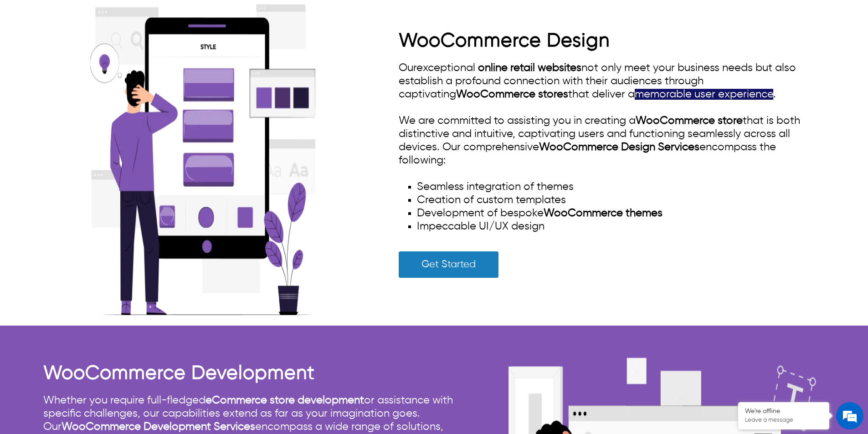  I want to click on span: We are offline. Please leave us a message., so click(88, 161).